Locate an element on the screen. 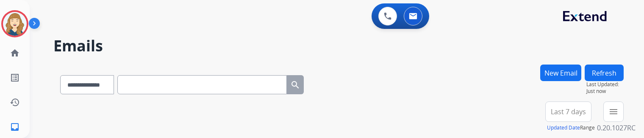  mat-icon: history is located at coordinates (15, 102).